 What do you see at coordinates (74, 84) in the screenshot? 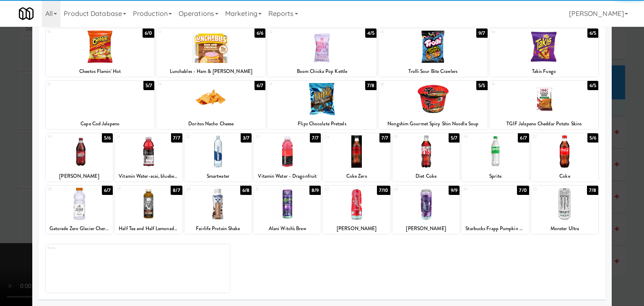
I see `div: 15` at bounding box center [74, 84].